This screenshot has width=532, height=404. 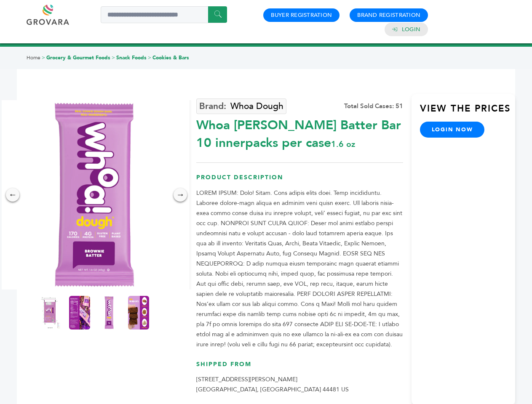 I want to click on a: Whoa Dough, so click(x=242, y=106).